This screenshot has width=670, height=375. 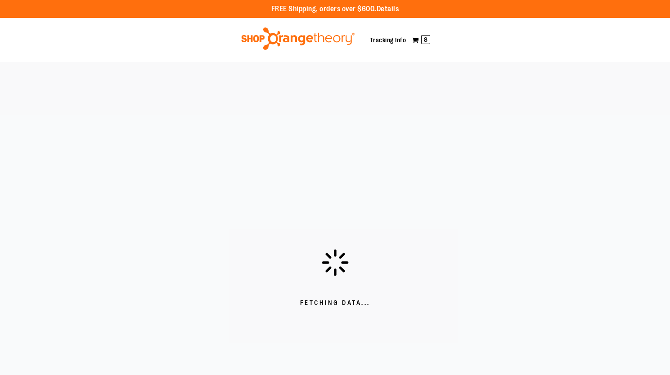 I want to click on img: Shop Orangetheory, so click(x=298, y=39).